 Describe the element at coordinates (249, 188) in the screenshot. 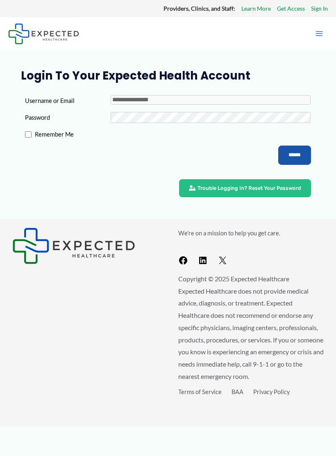

I see `span: Trouble Logging In? Reset Your Password` at that location.